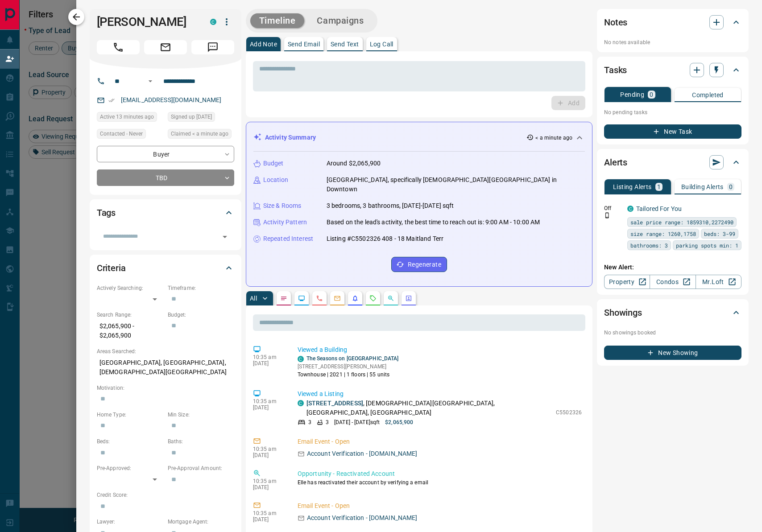 Image resolution: width=762 pixels, height=532 pixels. I want to click on span: Active 13 minutes ago, so click(126, 117).